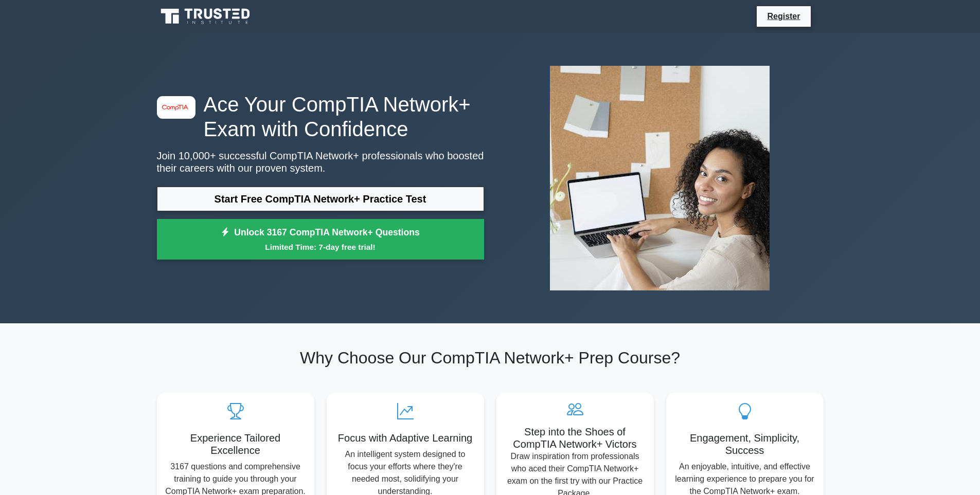  Describe the element at coordinates (320, 239) in the screenshot. I see `a: Unlock 3167 CompTIA Network+ QuestionsLimited Time: 7-day free trial!` at that location.